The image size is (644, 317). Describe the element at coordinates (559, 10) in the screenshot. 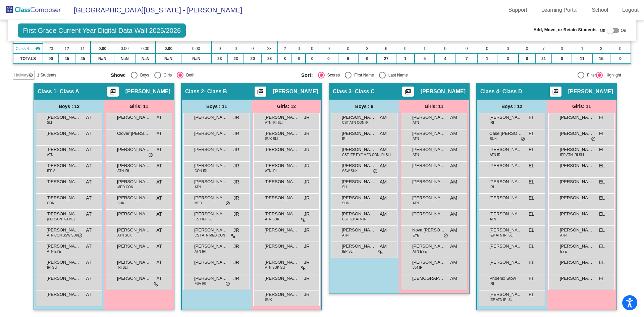

I see `a: Learning Portal` at that location.